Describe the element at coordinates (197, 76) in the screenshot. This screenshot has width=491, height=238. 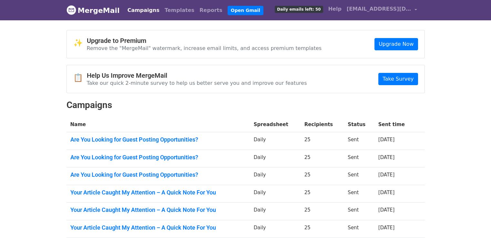
I see `h4: Help Us Improve MergeMail` at that location.